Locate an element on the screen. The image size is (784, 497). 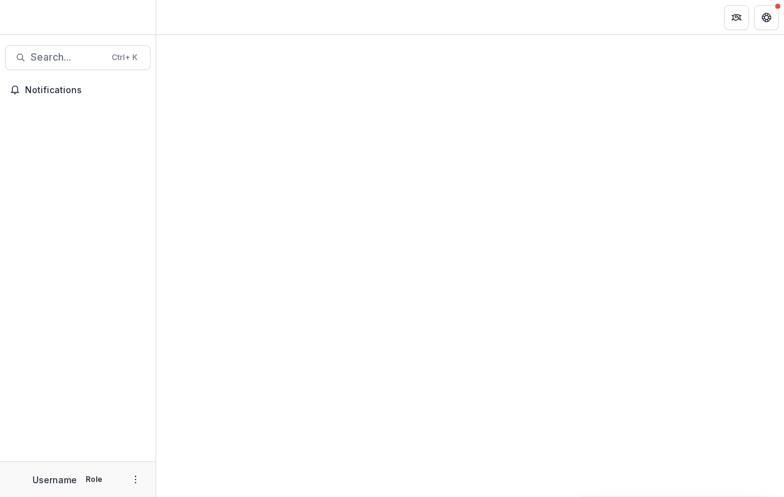
button: Partners is located at coordinates (736, 17).